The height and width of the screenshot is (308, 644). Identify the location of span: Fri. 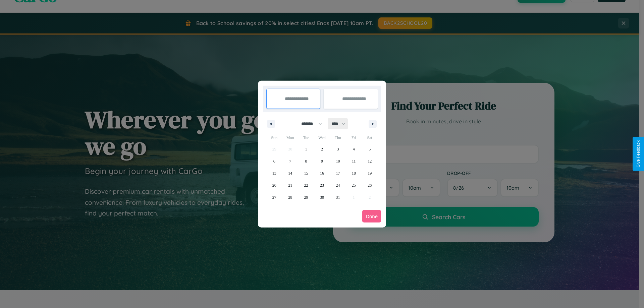
(354, 138).